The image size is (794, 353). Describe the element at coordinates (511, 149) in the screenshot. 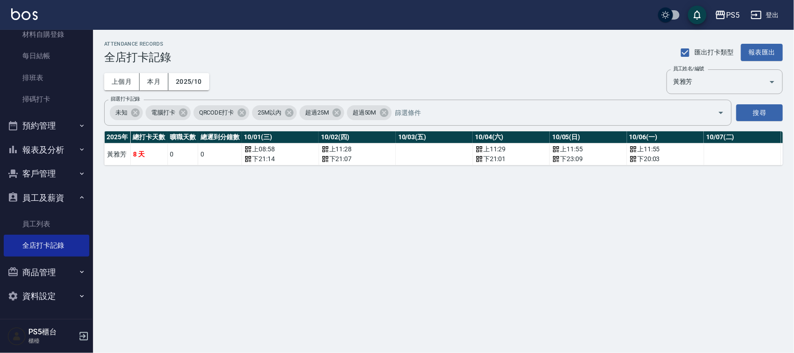

I see `div: 上 11:29` at that location.